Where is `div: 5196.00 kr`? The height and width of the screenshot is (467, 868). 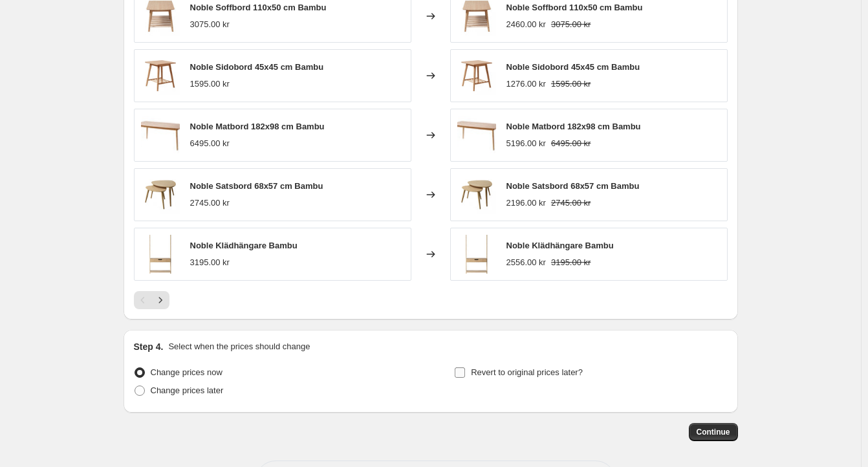
div: 5196.00 kr is located at coordinates (525, 144).